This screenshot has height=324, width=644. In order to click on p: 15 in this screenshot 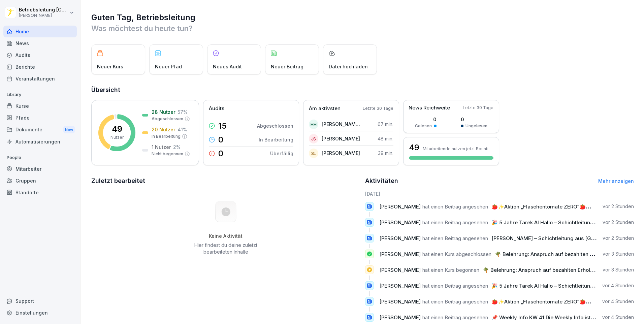, I will do `click(222, 126)`.